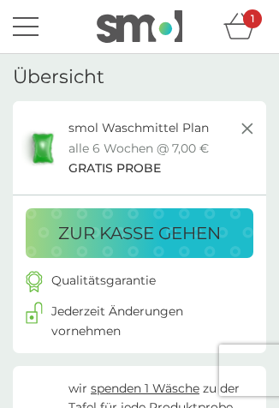 The width and height of the screenshot is (279, 408). What do you see at coordinates (115, 168) in the screenshot?
I see `span: GRATIS PROBE` at bounding box center [115, 168].